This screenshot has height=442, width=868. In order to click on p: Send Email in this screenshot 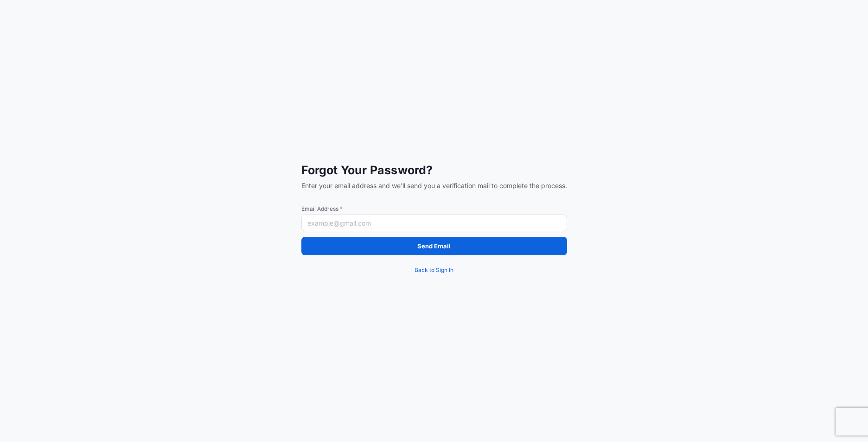, I will do `click(434, 246)`.